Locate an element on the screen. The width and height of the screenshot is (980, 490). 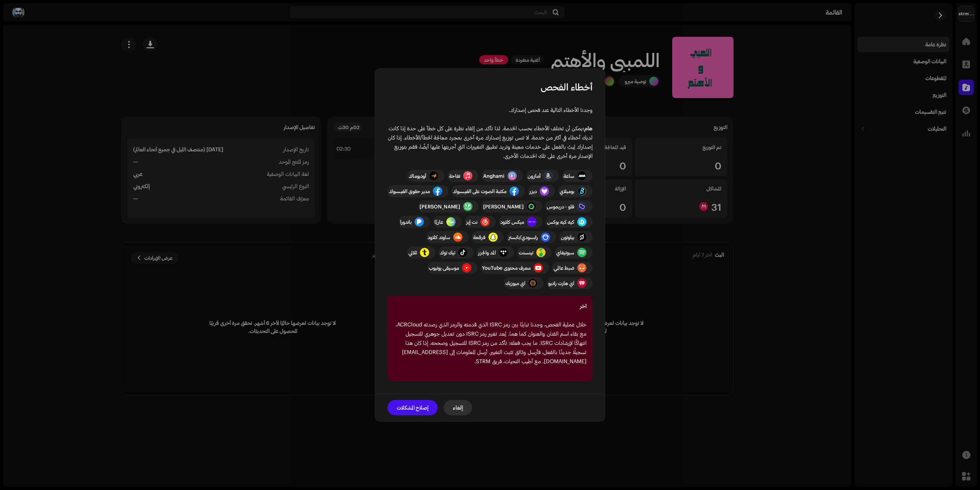
font: كيه كيه بوكس is located at coordinates (561, 222).